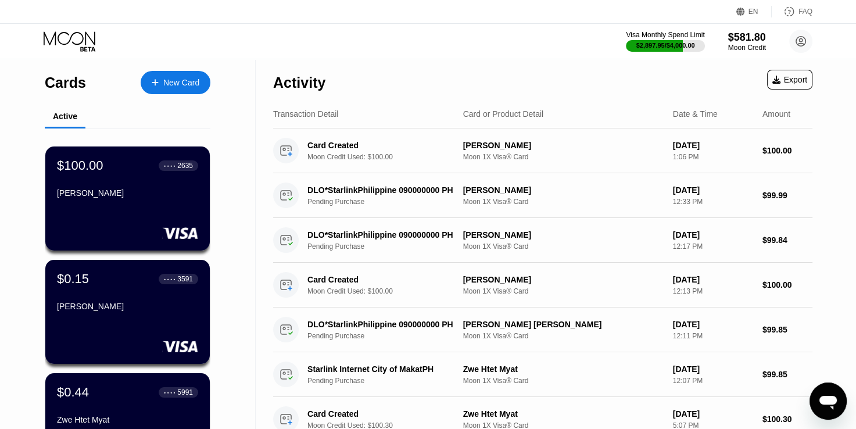 This screenshot has width=856, height=429. Describe the element at coordinates (665, 41) in the screenshot. I see `div: Visa Monthly Spend Limit$2,897.95/$4,000.00` at that location.